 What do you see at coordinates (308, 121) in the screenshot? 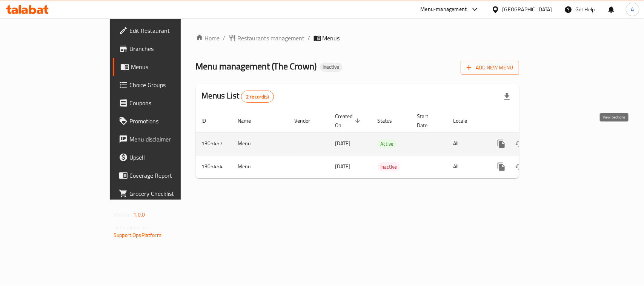
I see `span: Vendor` at bounding box center [308, 121].